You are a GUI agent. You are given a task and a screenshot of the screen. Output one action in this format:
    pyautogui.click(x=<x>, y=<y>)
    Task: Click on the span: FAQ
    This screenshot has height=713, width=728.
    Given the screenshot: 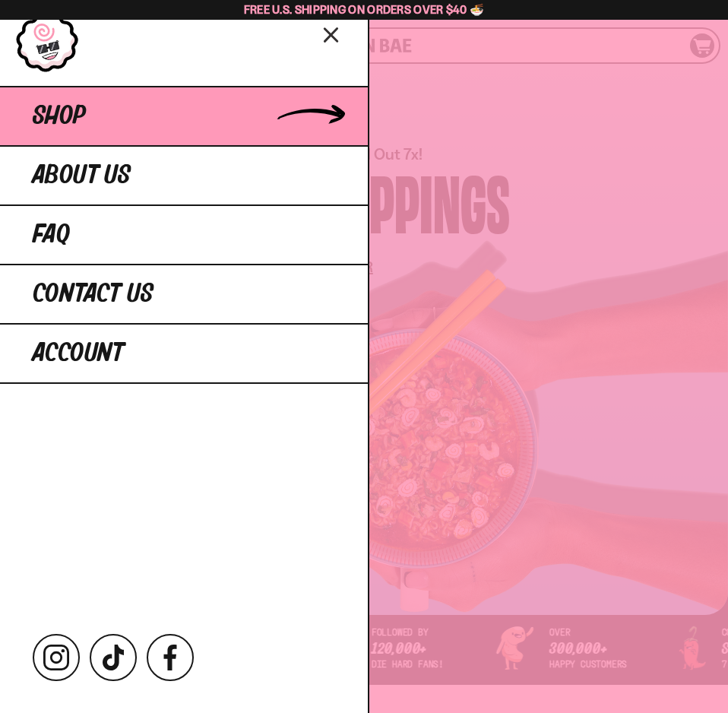 What is the action you would take?
    pyautogui.click(x=51, y=235)
    